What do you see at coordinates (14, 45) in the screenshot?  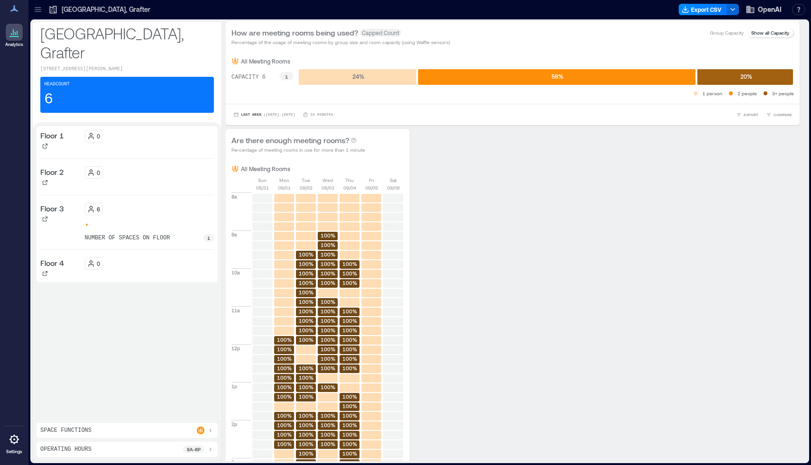 I see `p: Analytics` at bounding box center [14, 45].